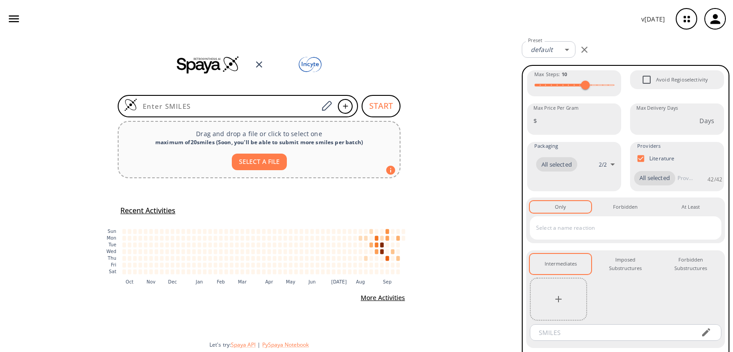 The image size is (733, 352). I want to click on div: Let's try:, so click(362, 344).